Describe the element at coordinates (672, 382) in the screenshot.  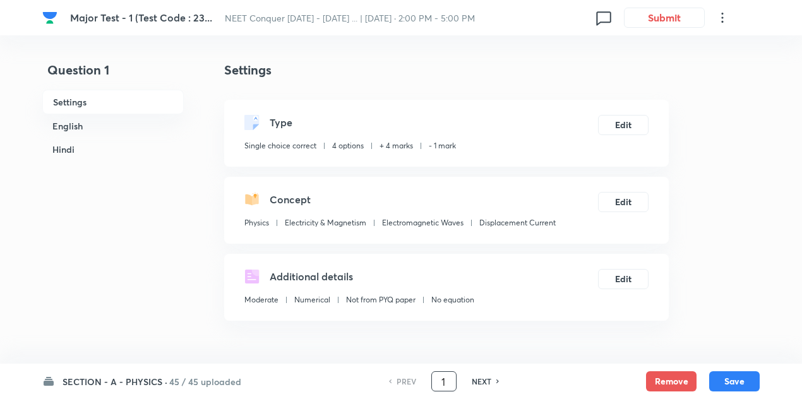
I see `button: Remove` at that location.